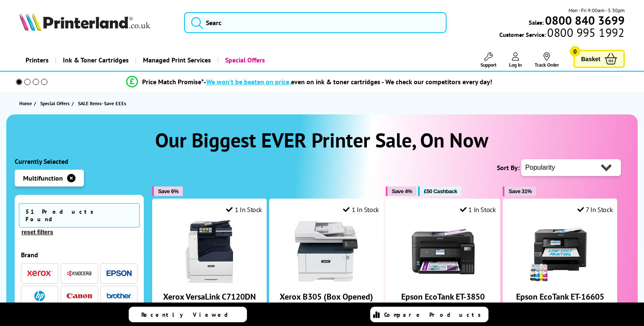 The width and height of the screenshot is (644, 326). I want to click on a: Ink & Toner Cartridges, so click(95, 60).